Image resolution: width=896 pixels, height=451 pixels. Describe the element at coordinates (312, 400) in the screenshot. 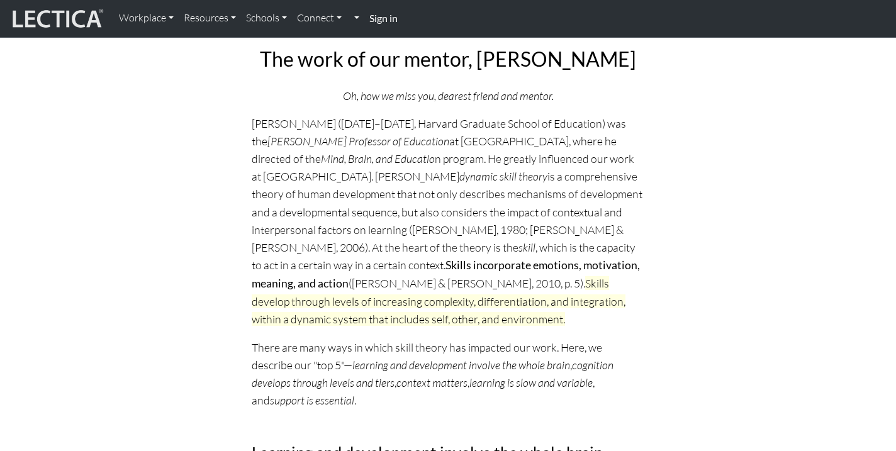

I see `i: support is essential` at that location.